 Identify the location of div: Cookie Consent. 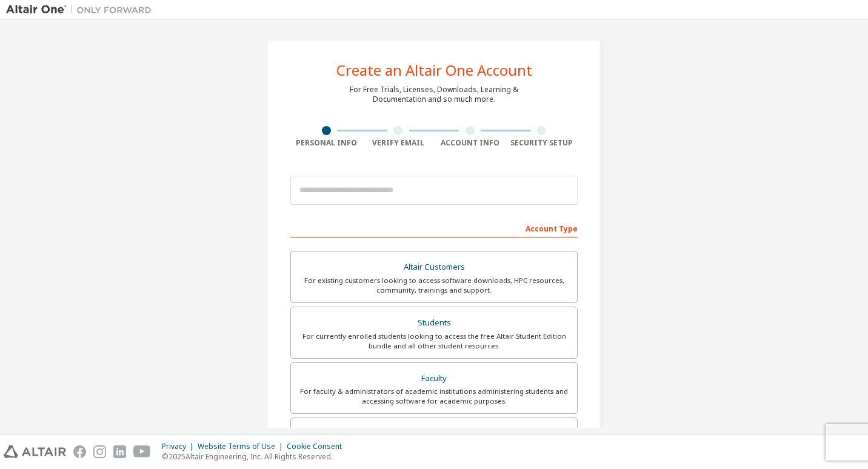
(318, 447).